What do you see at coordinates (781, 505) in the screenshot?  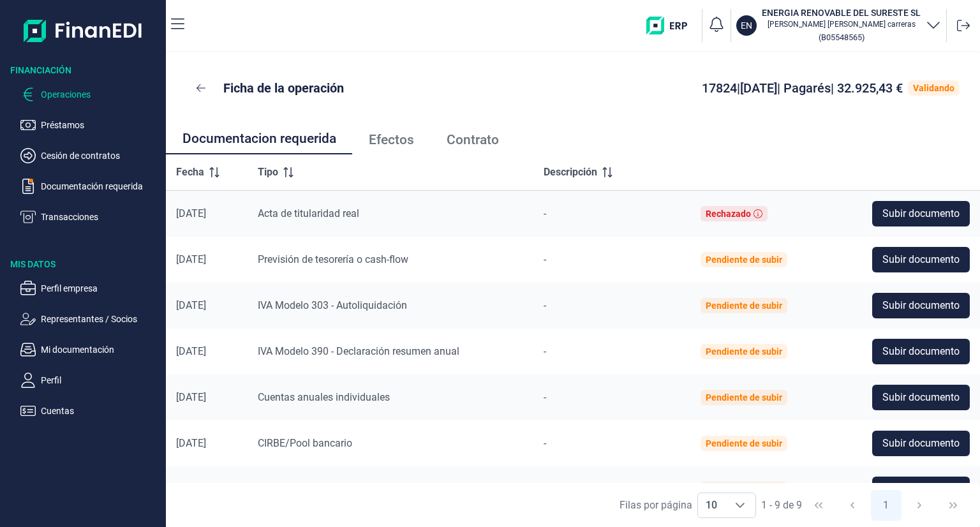 I see `span: 1 - 9 de 9` at bounding box center [781, 505].